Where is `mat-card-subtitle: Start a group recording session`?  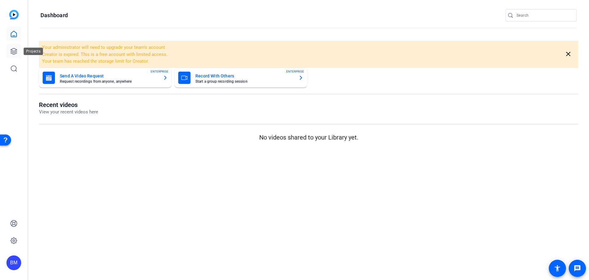
mat-card-subtitle: Start a group recording session is located at coordinates (245, 81).